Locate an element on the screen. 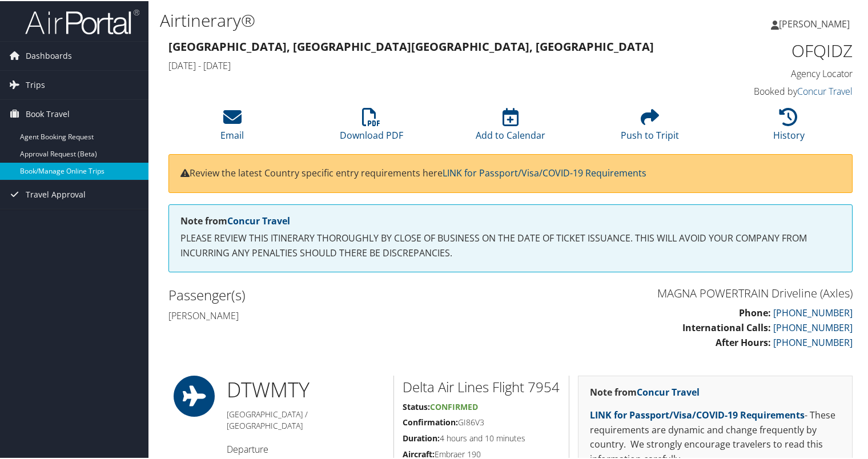 The width and height of the screenshot is (868, 459). strong: Phone: is located at coordinates (755, 312).